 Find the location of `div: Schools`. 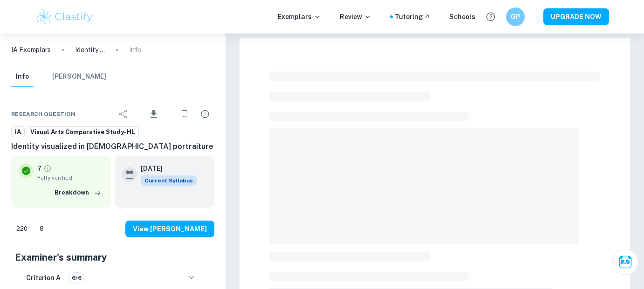

div: Schools is located at coordinates (462, 17).